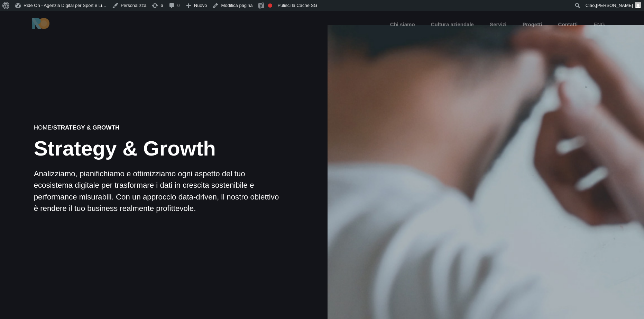  Describe the element at coordinates (159, 148) in the screenshot. I see `h1: Strategy & Growth` at that location.